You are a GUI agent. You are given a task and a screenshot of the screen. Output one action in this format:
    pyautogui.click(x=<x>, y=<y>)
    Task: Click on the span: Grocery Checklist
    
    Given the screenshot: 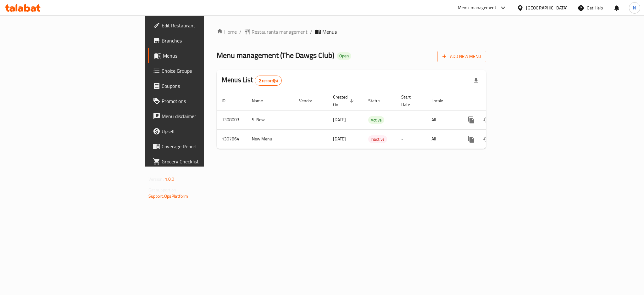 What is the action you would take?
    pyautogui.click(x=205, y=162)
    